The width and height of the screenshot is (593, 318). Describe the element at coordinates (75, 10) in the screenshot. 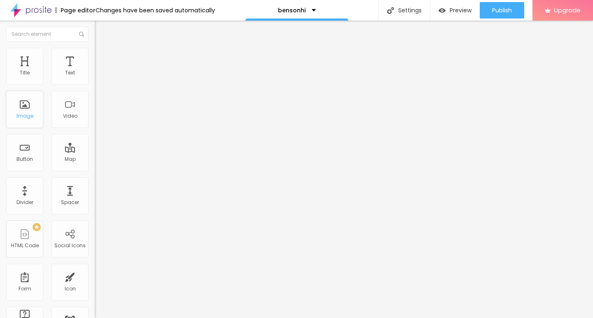

I see `div: Page editor` at that location.